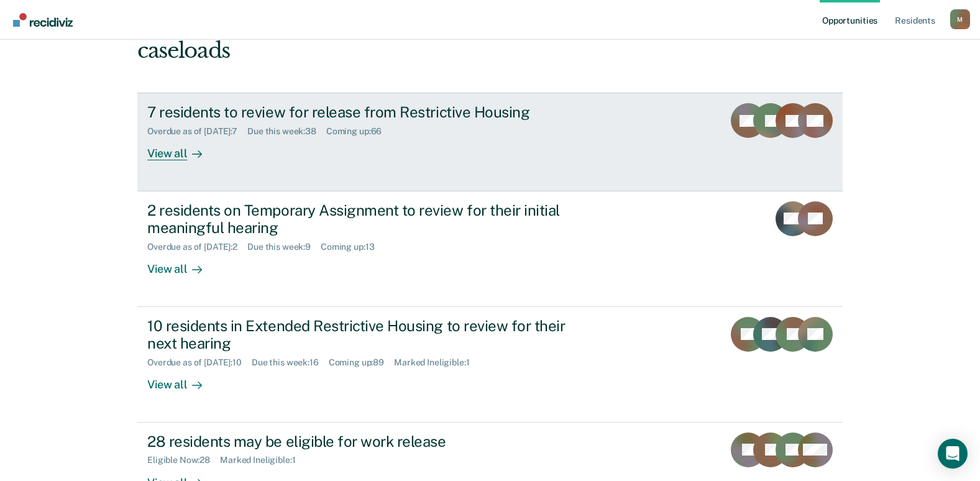 Image resolution: width=980 pixels, height=481 pixels. What do you see at coordinates (960, 20) in the screenshot?
I see `div: M` at bounding box center [960, 20].